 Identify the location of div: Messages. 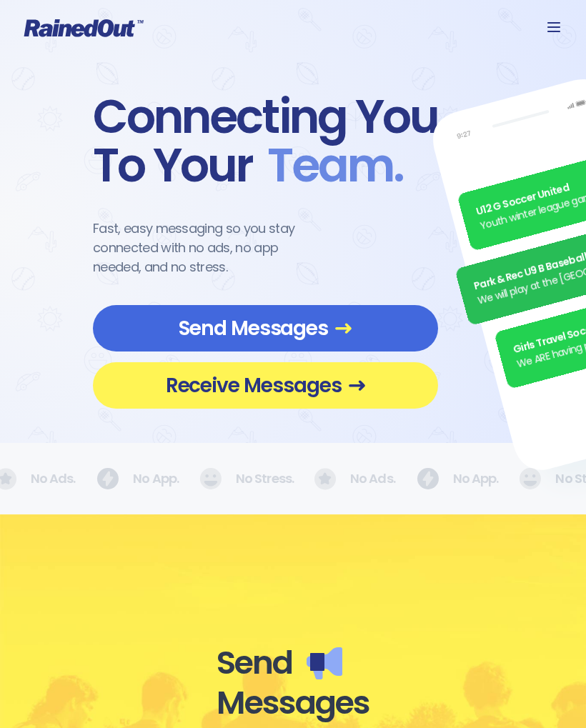
(293, 703).